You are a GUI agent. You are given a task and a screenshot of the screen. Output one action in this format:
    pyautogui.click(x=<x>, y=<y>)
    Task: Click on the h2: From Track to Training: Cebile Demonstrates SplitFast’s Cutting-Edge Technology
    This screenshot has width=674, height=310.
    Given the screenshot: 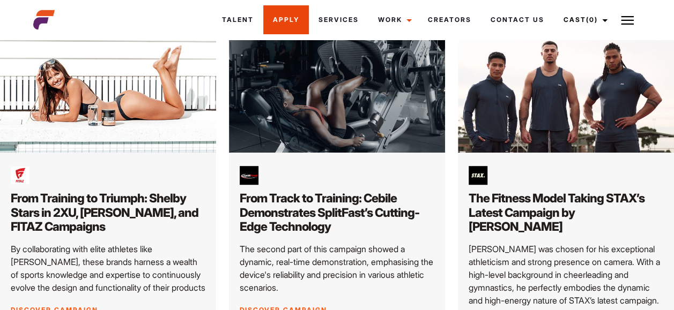 What is the action you would take?
    pyautogui.click(x=337, y=213)
    